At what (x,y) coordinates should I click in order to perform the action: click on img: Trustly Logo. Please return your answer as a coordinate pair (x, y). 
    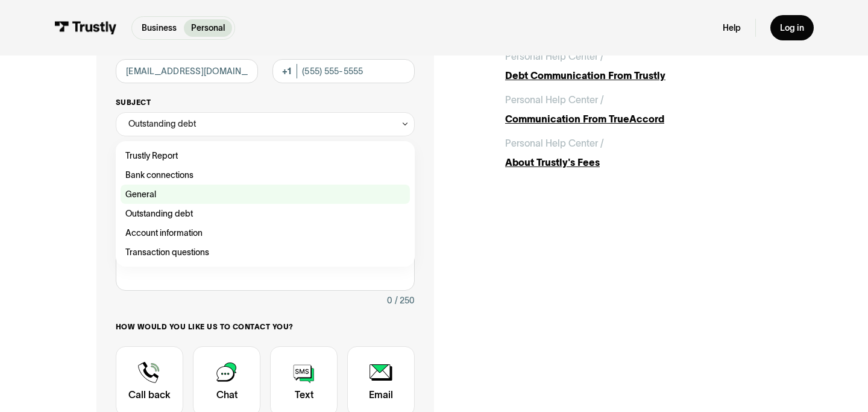
    Looking at the image, I should click on (85, 28).